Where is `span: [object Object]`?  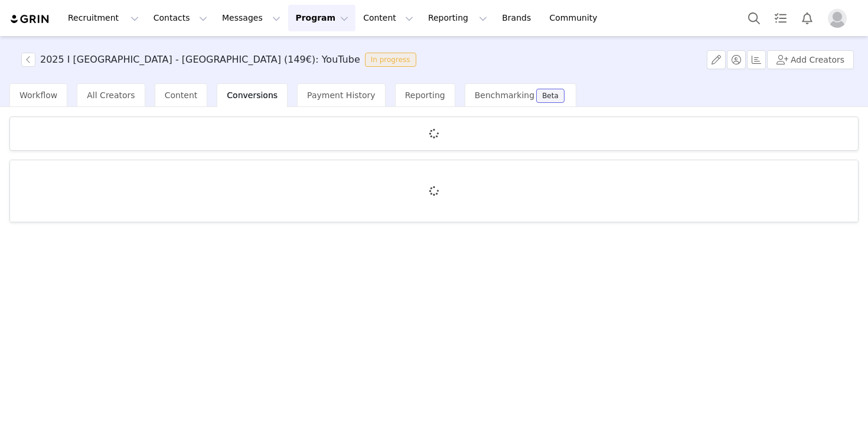 span: [object Object] is located at coordinates (221, 60).